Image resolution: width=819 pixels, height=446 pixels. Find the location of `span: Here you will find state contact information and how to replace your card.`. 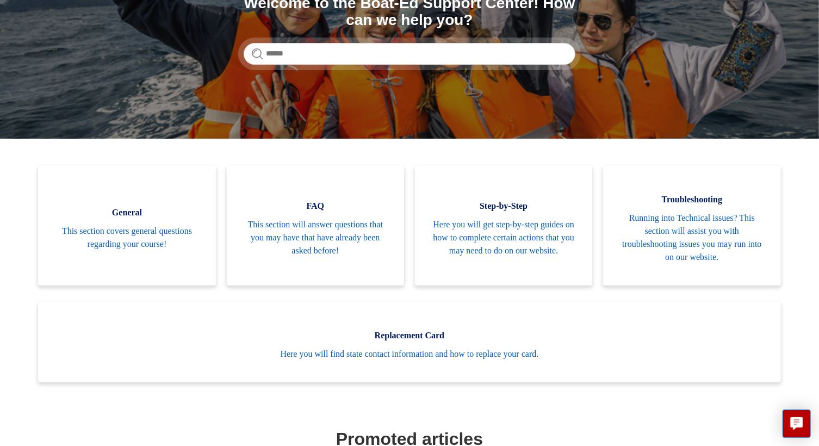

span: Here you will find state contact information and how to replace your card. is located at coordinates (409, 354).